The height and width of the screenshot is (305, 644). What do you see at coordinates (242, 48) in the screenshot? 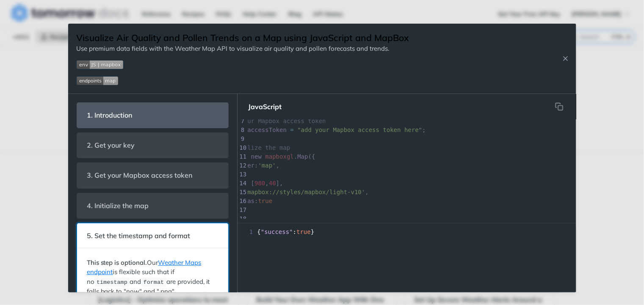
I see `p: Use premium data fields with the Weather Map API to visualize air quality and pollen forecasts an...` at bounding box center [242, 48].